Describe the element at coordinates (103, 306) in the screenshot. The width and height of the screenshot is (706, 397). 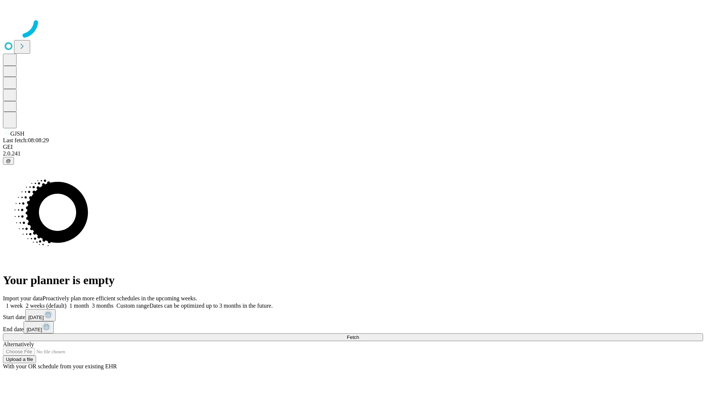
I see `span: 3 months` at that location.